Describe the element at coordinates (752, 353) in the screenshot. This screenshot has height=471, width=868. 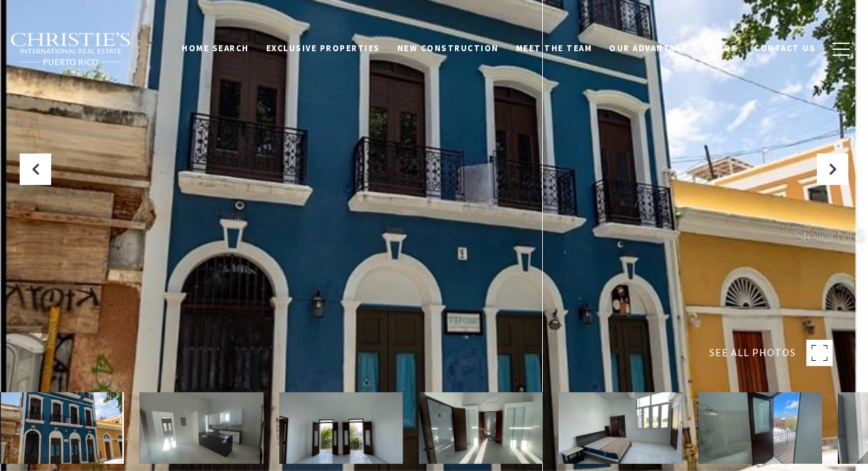
I see `span: SEE ALL PHOTOS` at that location.